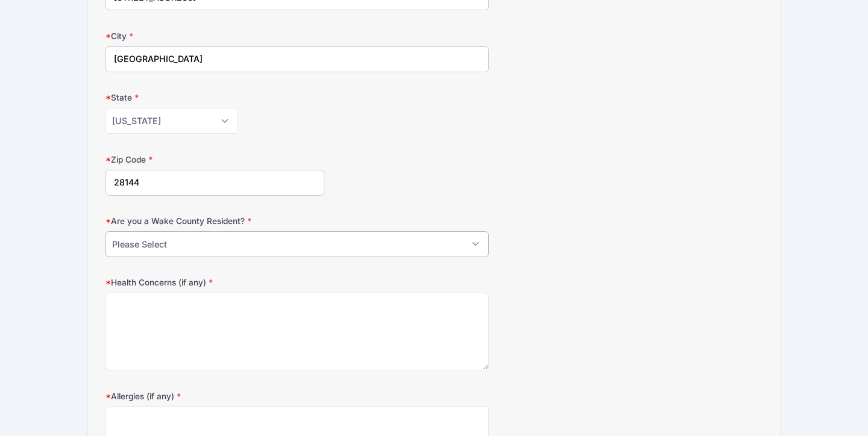 This screenshot has height=436, width=868. I want to click on label: Health Concerns (if any), so click(214, 282).